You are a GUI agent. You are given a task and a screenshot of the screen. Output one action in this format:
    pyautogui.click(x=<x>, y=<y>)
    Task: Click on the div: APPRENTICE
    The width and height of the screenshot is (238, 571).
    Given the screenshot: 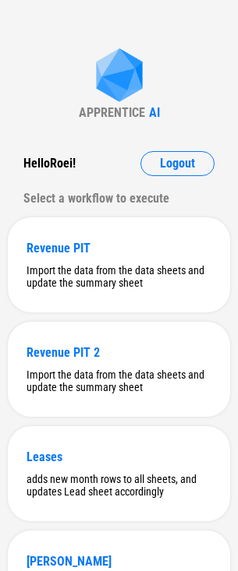 What is the action you would take?
    pyautogui.click(x=111, y=112)
    